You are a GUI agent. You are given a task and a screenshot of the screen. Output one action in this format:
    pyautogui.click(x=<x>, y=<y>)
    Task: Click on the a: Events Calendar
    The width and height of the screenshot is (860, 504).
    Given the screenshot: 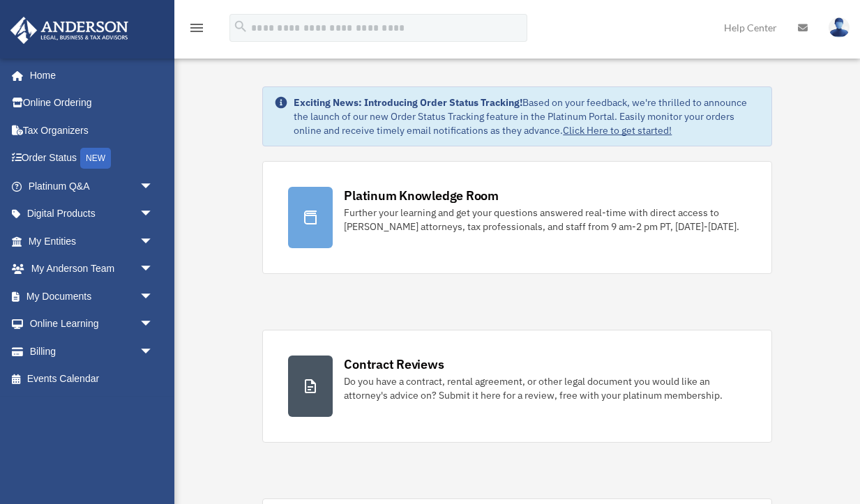 What is the action you would take?
    pyautogui.click(x=92, y=379)
    